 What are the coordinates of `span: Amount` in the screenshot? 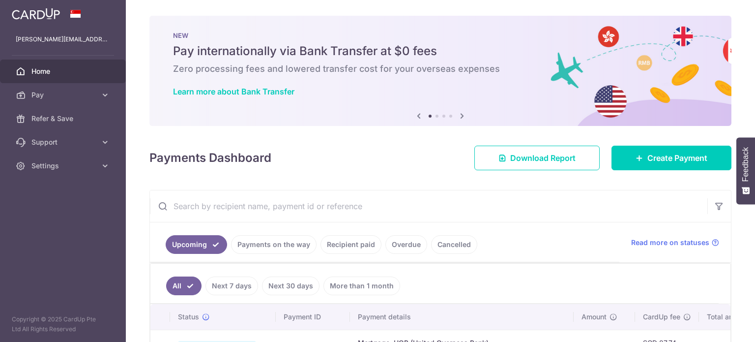 It's located at (594, 317).